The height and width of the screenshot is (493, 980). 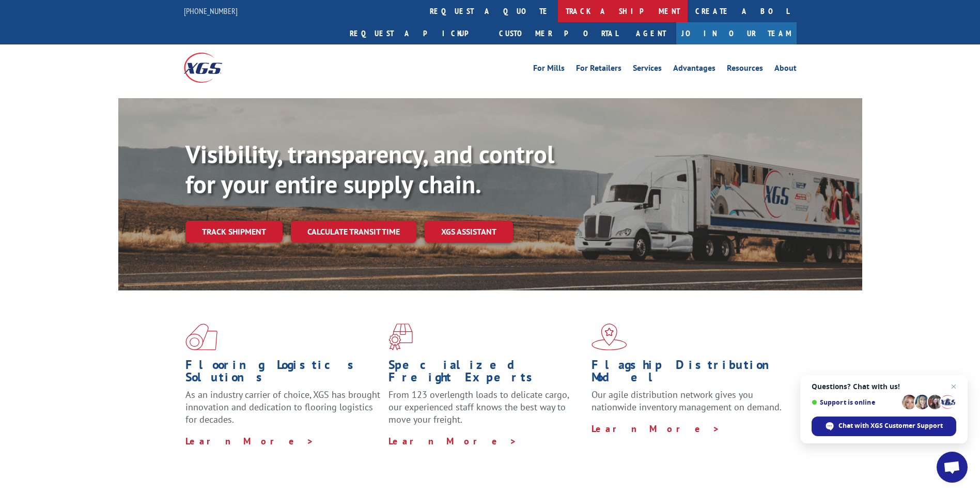 I want to click on a: Agent, so click(x=651, y=33).